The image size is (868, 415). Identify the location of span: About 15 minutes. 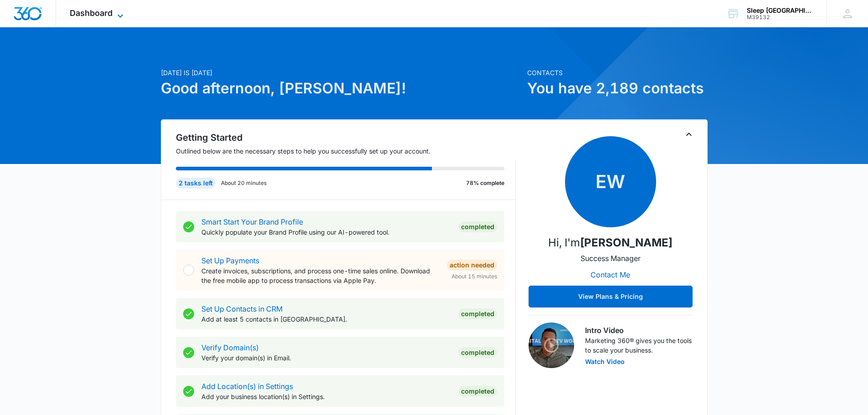
(475, 277).